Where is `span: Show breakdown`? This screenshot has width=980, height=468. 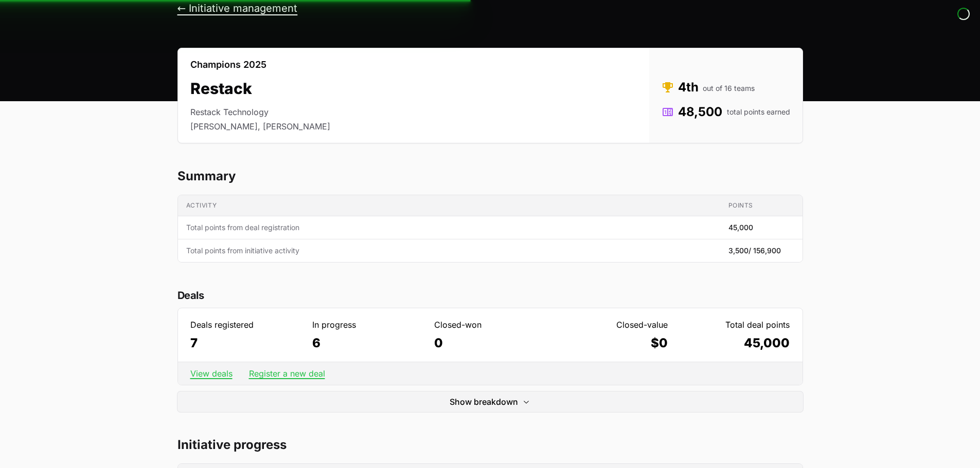 span: Show breakdown is located at coordinates (484, 402).